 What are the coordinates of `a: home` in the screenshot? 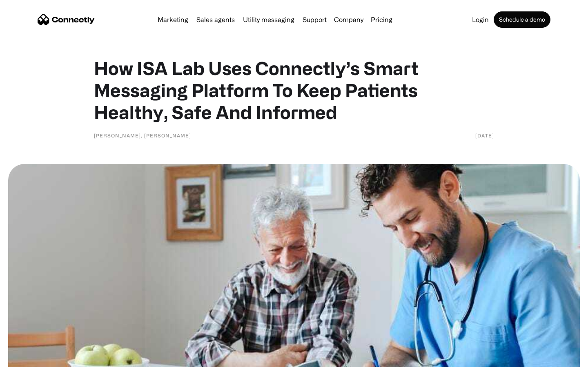 It's located at (66, 19).